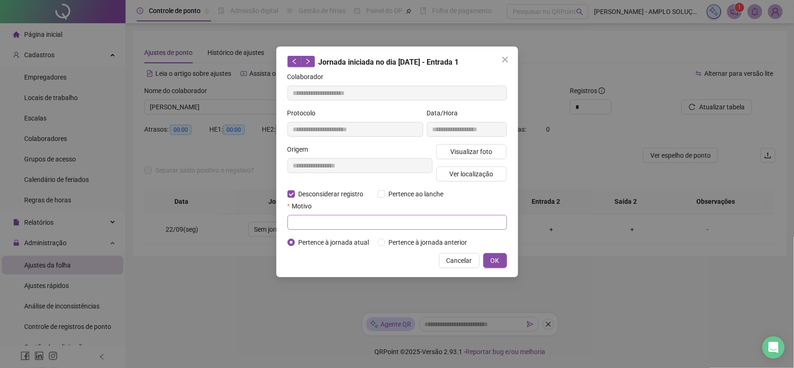  Describe the element at coordinates (331, 194) in the screenshot. I see `span: Desconsiderar registro` at that location.